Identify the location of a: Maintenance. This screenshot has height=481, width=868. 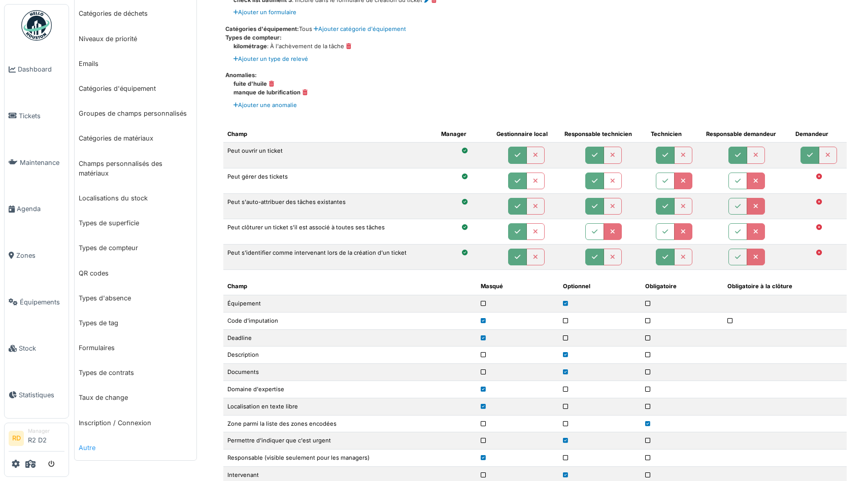
(37, 163).